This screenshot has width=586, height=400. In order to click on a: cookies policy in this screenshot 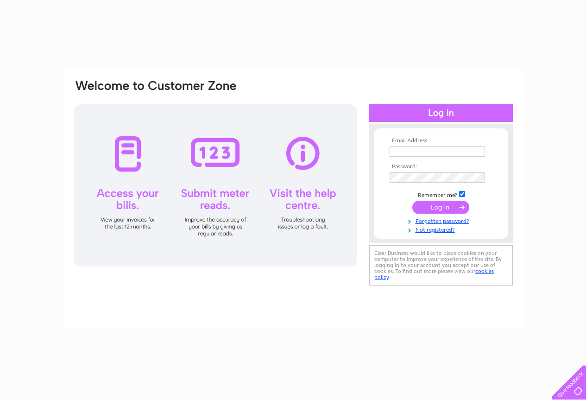, I will do `click(434, 274)`.